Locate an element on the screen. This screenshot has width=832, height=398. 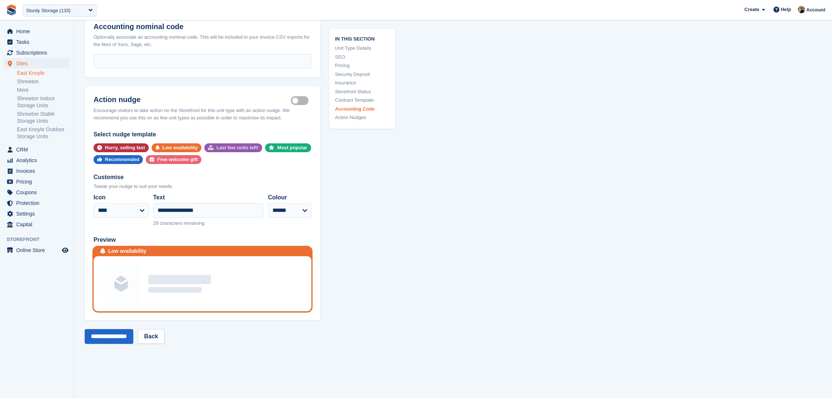
span: Create is located at coordinates (752, 10).